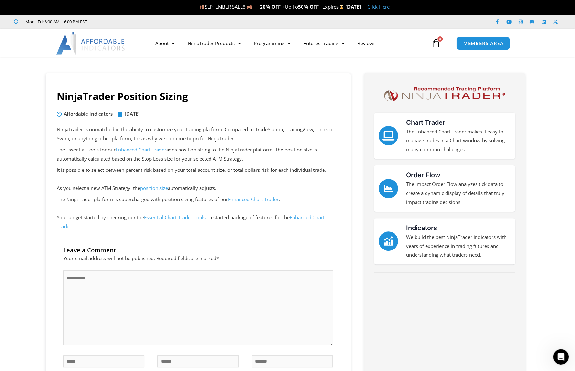 This screenshot has width=575, height=371. Describe the element at coordinates (289, 43) in the screenshot. I see `nav: Menu` at that location.